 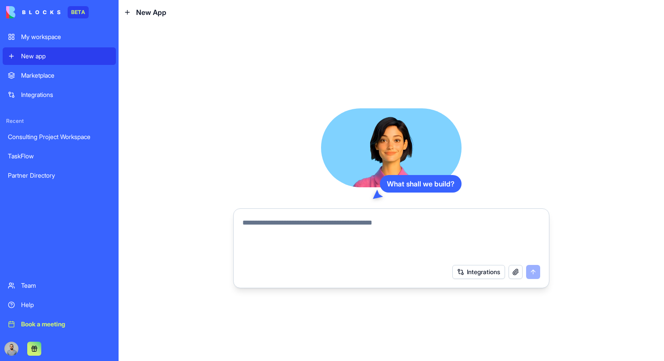 I want to click on a: Partner Directory, so click(x=59, y=176).